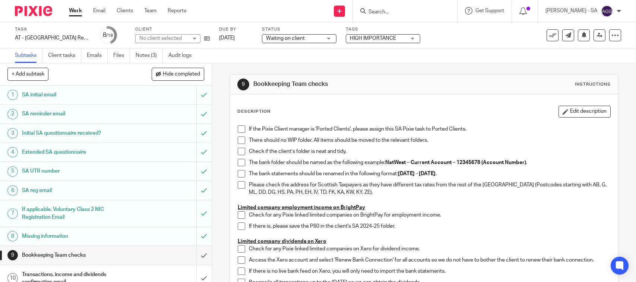 The height and width of the screenshot is (282, 636). What do you see at coordinates (429, 260) in the screenshot?
I see `p: Access the Xero account and select 'Renew Bank Connection' for all accounts so we do not have to ...` at bounding box center [429, 260].